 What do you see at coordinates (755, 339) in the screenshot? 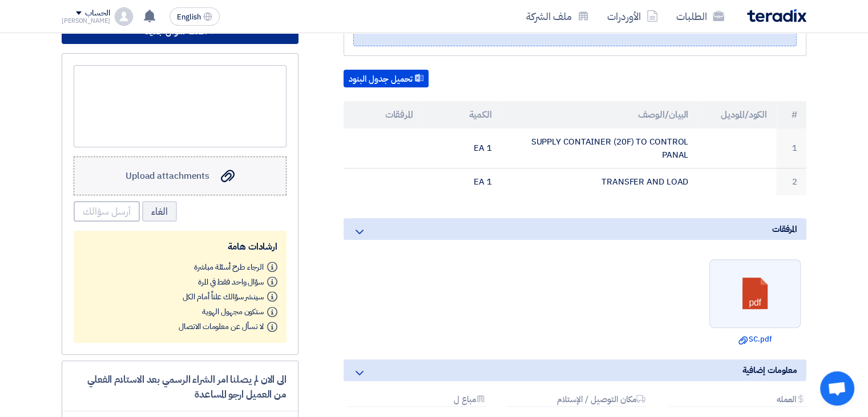
I see `a: SC.pdf` at bounding box center [755, 339].